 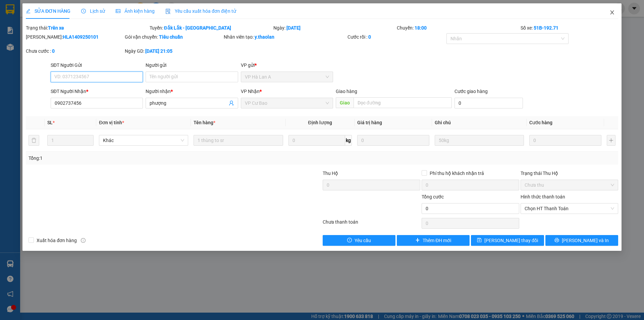 I want to click on span: info-circle, so click(x=84, y=240).